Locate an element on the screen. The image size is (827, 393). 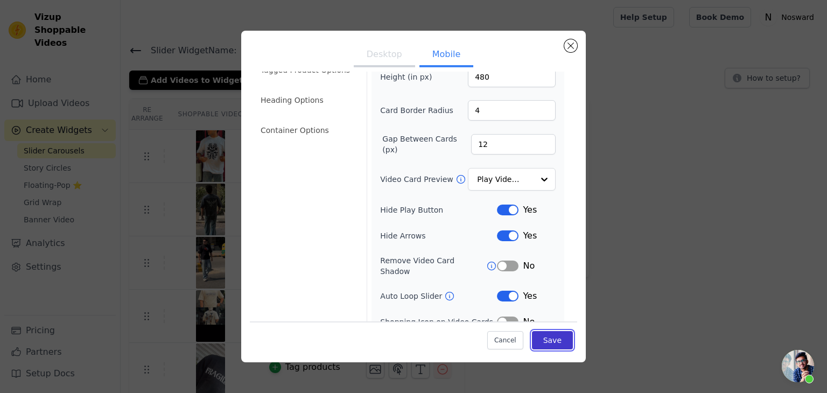
button: Mobile is located at coordinates (446, 55).